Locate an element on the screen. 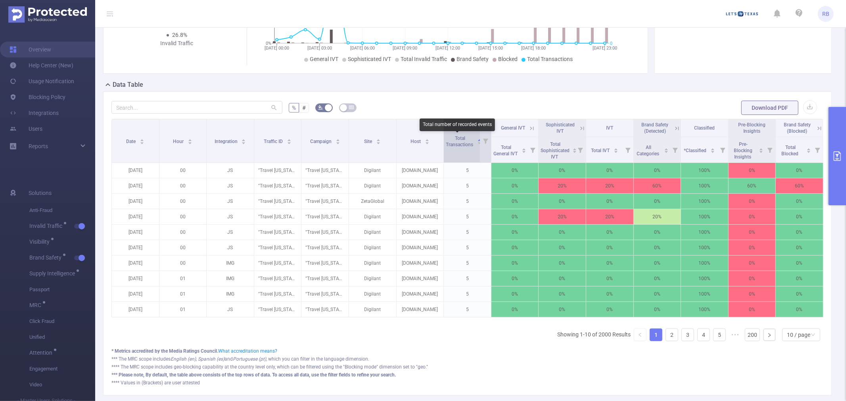 This screenshot has width=846, height=401. i: Portuguese (pt) is located at coordinates (250, 359).